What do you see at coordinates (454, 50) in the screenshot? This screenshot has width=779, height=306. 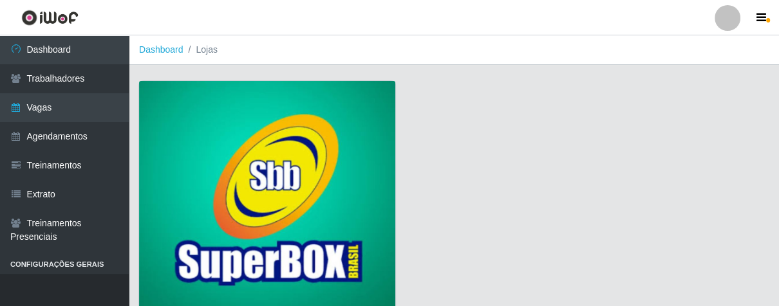 I see `nav: breadcrumb` at bounding box center [454, 50].